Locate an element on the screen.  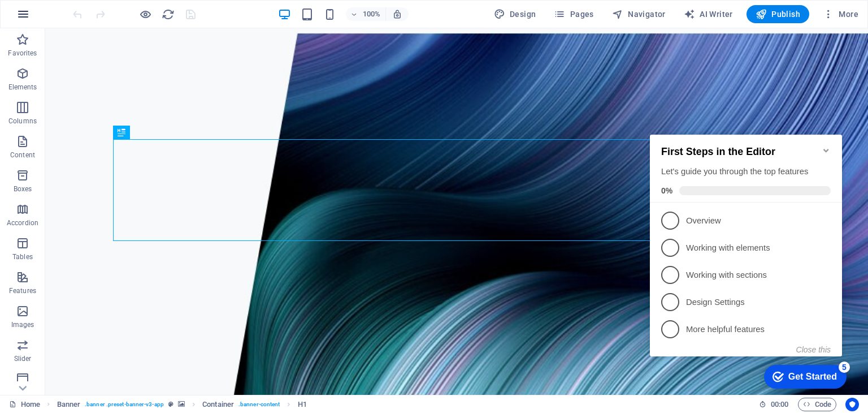
span: Design is located at coordinates (515, 14).